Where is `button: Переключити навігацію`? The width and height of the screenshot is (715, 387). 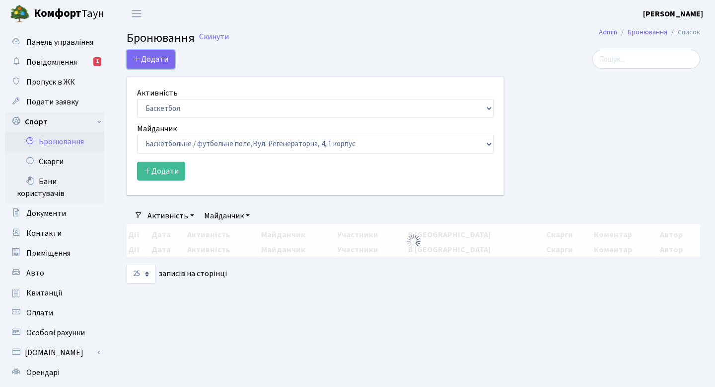 button: Переключити навігацію is located at coordinates (137, 13).